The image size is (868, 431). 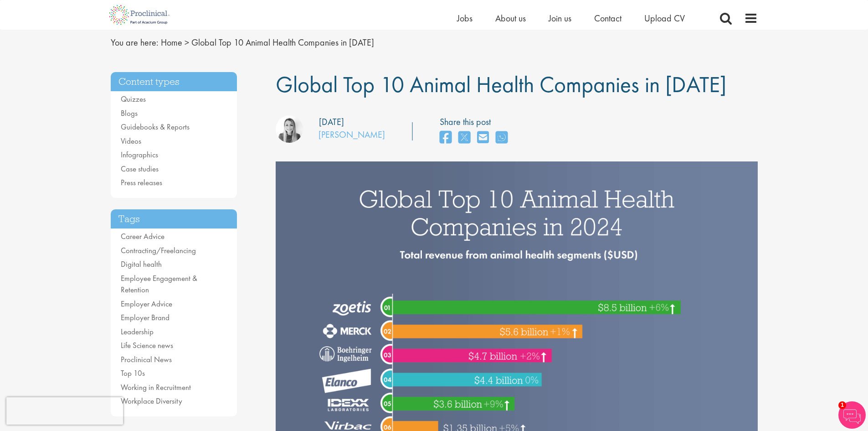 What do you see at coordinates (608, 19) in the screenshot?
I see `a: Contact` at bounding box center [608, 19].